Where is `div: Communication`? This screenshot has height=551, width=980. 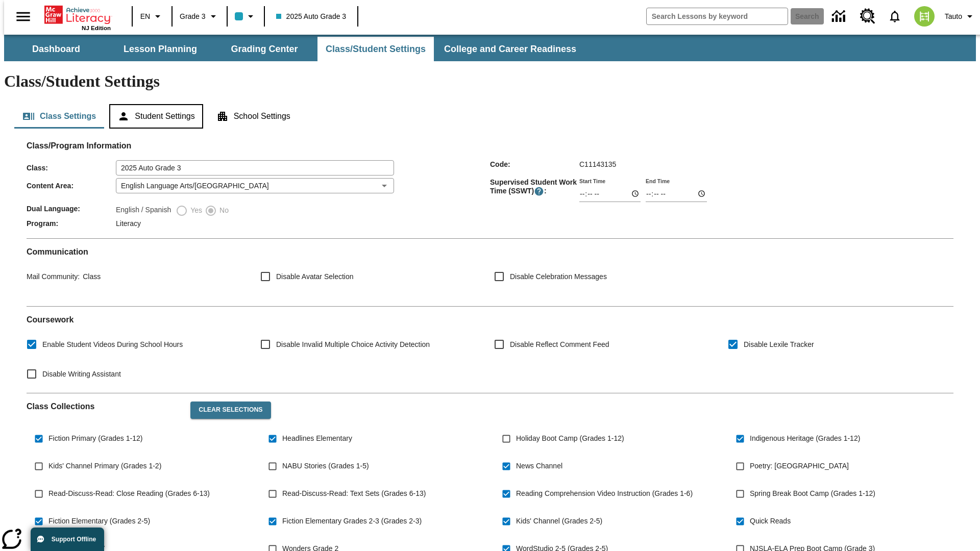 div: Communication is located at coordinates (490, 272).